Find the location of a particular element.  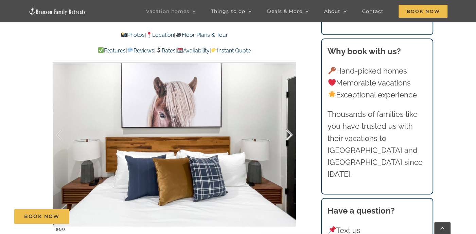

a: Features is located at coordinates (112, 50).